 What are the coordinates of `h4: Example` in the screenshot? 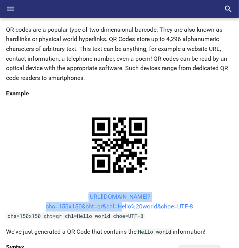 It's located at (119, 93).